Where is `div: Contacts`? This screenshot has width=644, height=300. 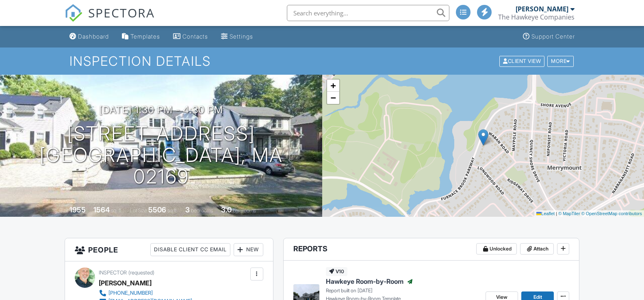 div: Contacts is located at coordinates (195, 36).